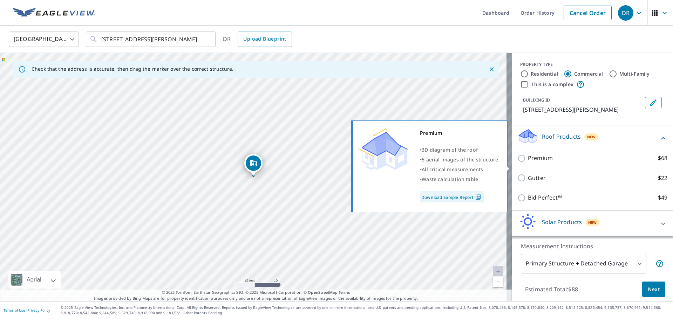 The height and width of the screenshot is (319, 673). I want to click on span: 5 aerial images of the structure, so click(460, 159).